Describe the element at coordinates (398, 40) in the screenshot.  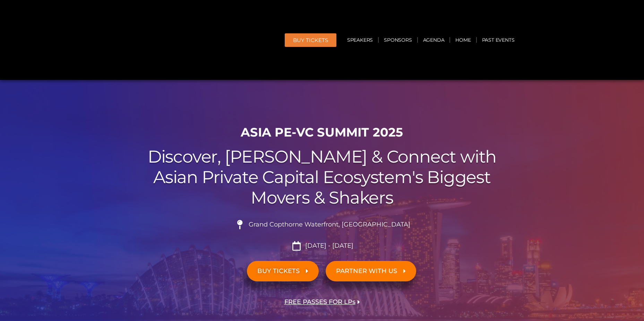
I see `a: Sponsors` at that location.